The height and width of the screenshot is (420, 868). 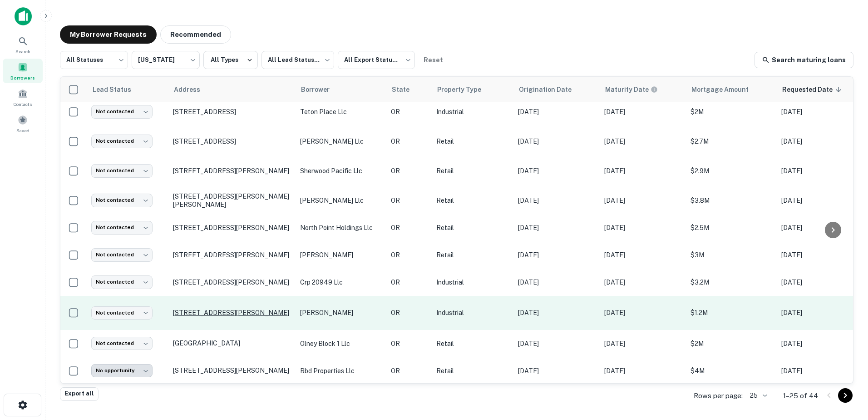 What do you see at coordinates (341, 370) in the screenshot?
I see `p: bbd properties llc` at bounding box center [341, 370].